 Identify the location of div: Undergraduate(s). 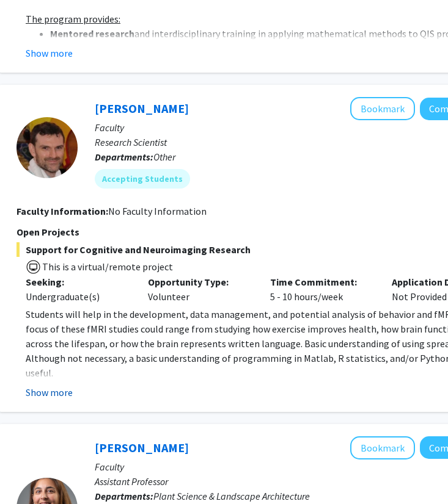
(78, 297).